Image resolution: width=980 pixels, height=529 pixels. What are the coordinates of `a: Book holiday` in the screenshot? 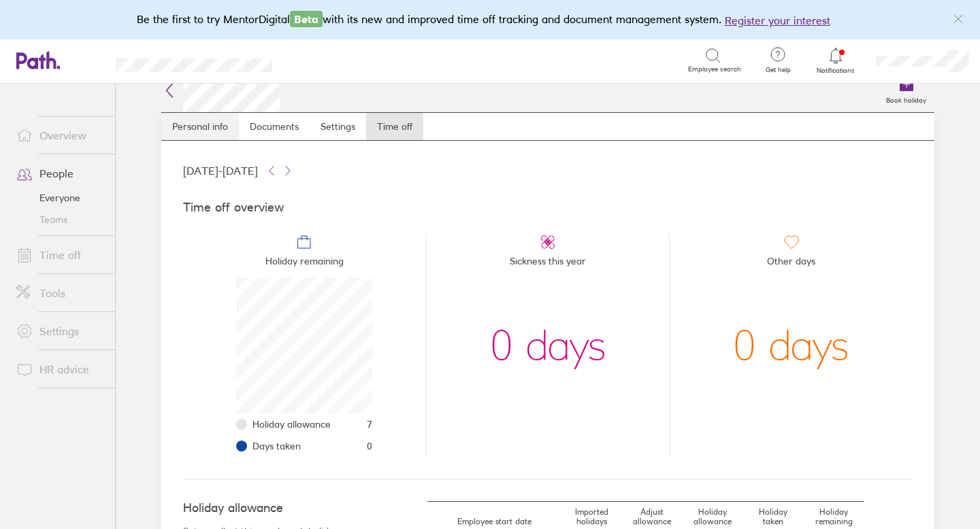 It's located at (906, 91).